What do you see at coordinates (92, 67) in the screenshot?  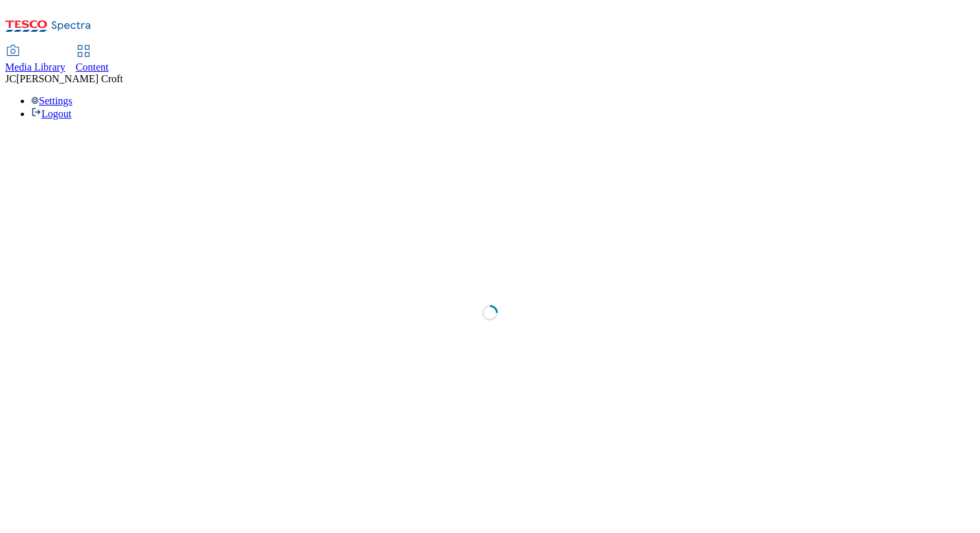 I see `span: Content` at bounding box center [92, 67].